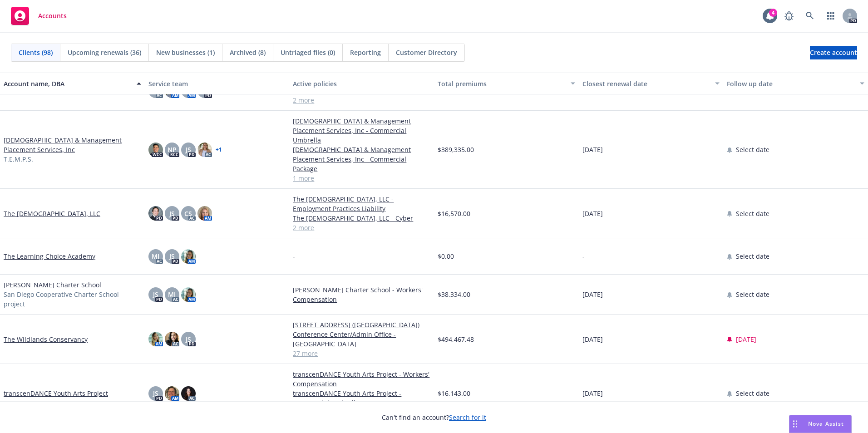 The image size is (868, 433). What do you see at coordinates (36, 52) in the screenshot?
I see `span: Clients (98)` at bounding box center [36, 52].